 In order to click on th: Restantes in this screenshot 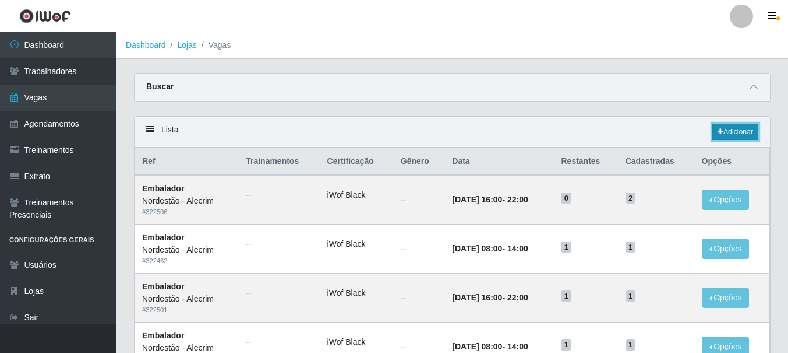, I will do `click(586, 161)`.